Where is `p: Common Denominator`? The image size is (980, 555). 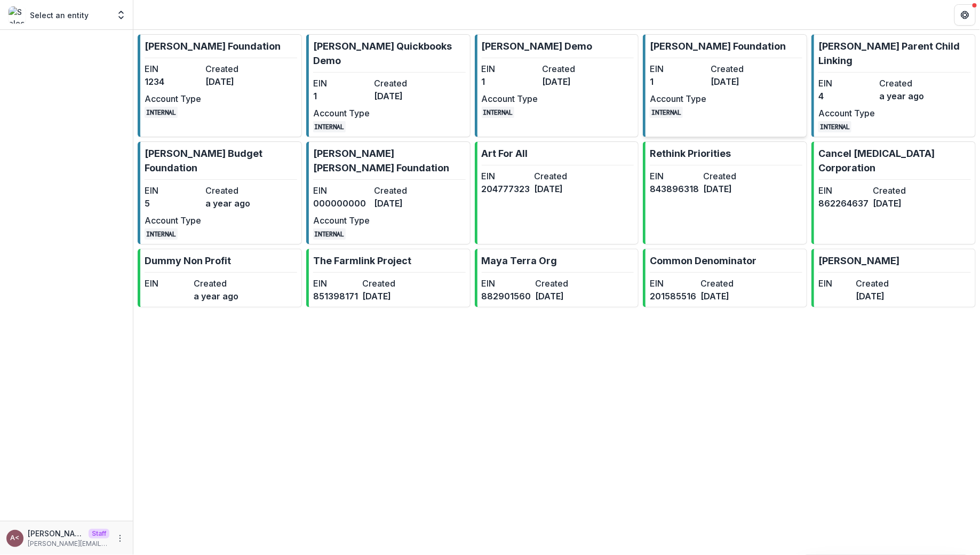
p: Common Denominator is located at coordinates (703, 260).